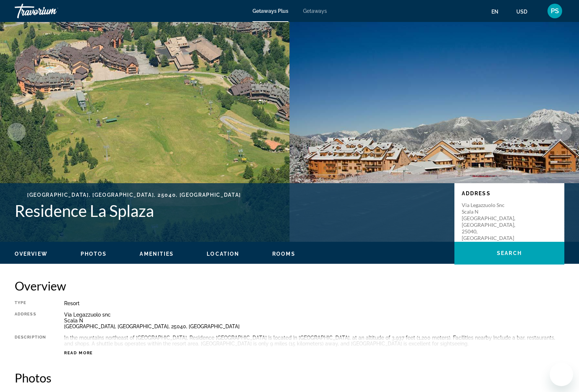 Image resolution: width=579 pixels, height=392 pixels. What do you see at coordinates (510, 253) in the screenshot?
I see `span: Search` at bounding box center [510, 253].